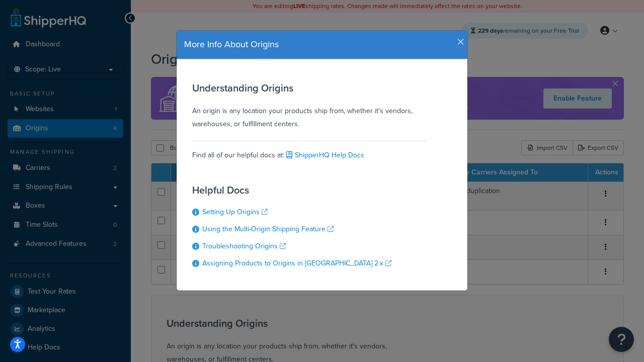 Image resolution: width=644 pixels, height=362 pixels. I want to click on div: An origin is any location your products ship from, whether it's vendors, warehouses, or fulfillme..., so click(309, 106).